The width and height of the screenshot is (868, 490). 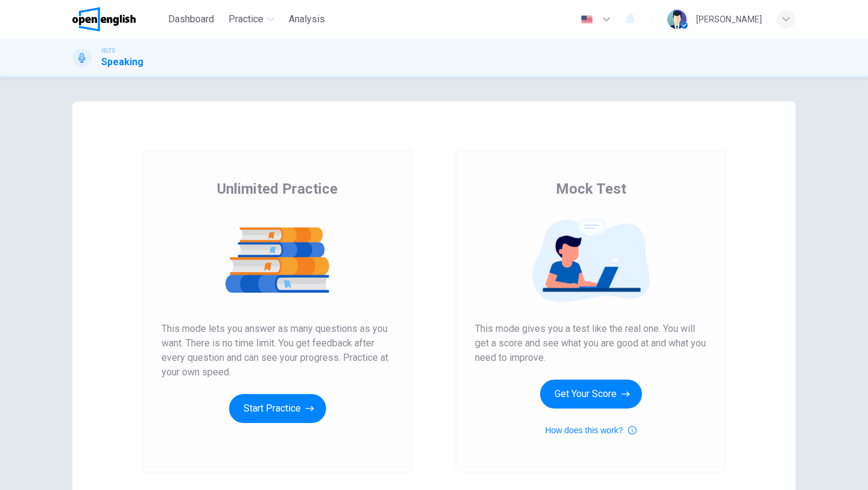 What do you see at coordinates (191, 19) in the screenshot?
I see `a: Dashboard` at bounding box center [191, 19].